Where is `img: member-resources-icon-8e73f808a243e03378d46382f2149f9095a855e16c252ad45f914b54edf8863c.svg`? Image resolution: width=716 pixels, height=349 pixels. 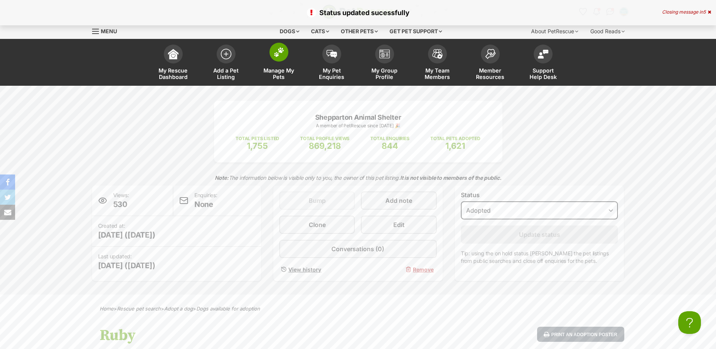 img: member-resources-icon-8e73f808a243e03378d46382f2149f9095a855e16c252ad45f914b54edf8863c.svg is located at coordinates (491, 54).